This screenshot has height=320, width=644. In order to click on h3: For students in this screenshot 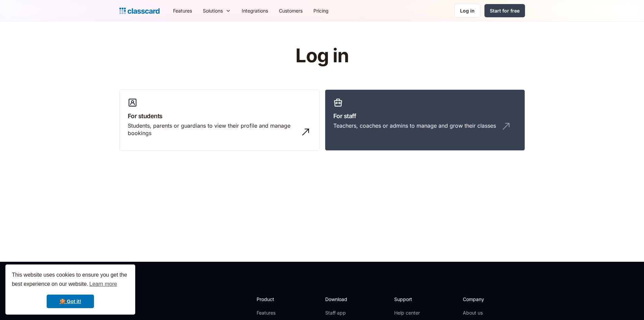, I will do `click(219, 116)`.